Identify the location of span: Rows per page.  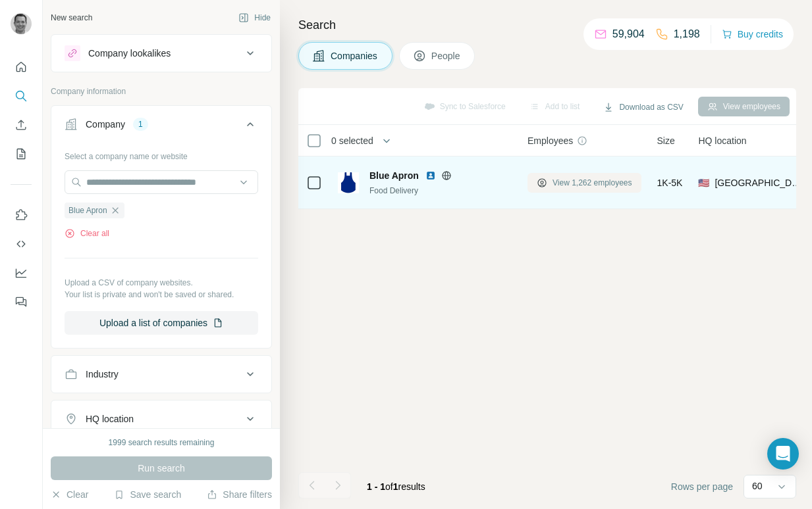
(702, 486).